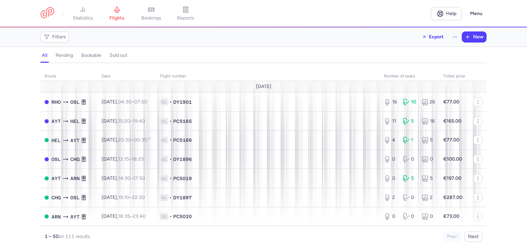 This screenshot has width=527, height=250. Describe the element at coordinates (45, 56) in the screenshot. I see `h4: all` at that location.